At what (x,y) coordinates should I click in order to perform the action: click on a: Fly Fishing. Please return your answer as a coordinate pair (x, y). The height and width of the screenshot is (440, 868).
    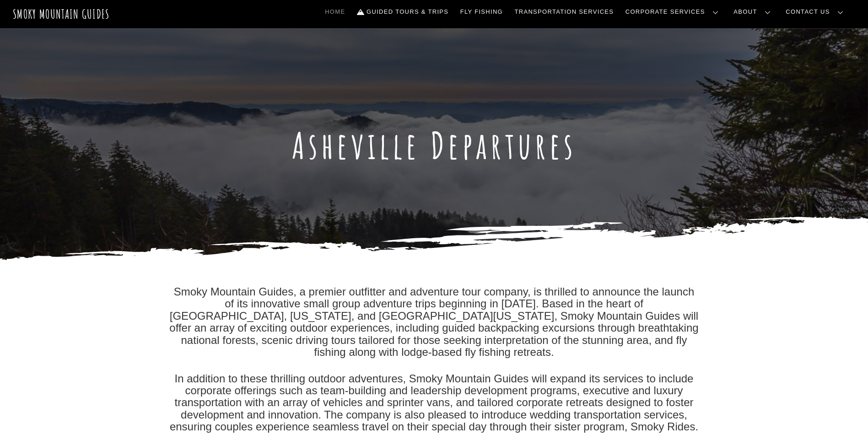
    Looking at the image, I should click on (481, 12).